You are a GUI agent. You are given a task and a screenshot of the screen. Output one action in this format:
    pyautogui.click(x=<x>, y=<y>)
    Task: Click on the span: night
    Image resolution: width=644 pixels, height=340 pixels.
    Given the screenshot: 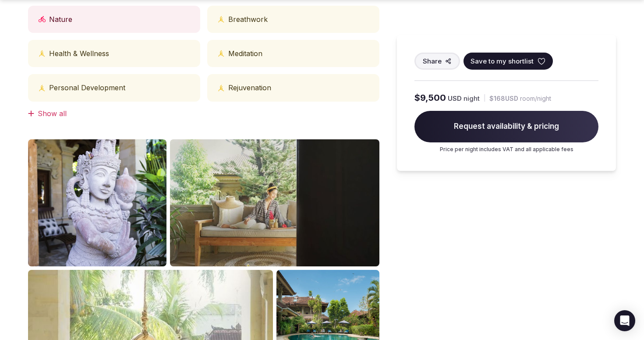 What is the action you would take?
    pyautogui.click(x=471, y=98)
    